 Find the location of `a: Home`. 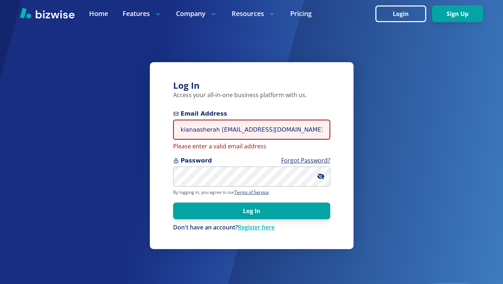

a: Home is located at coordinates (99, 13).